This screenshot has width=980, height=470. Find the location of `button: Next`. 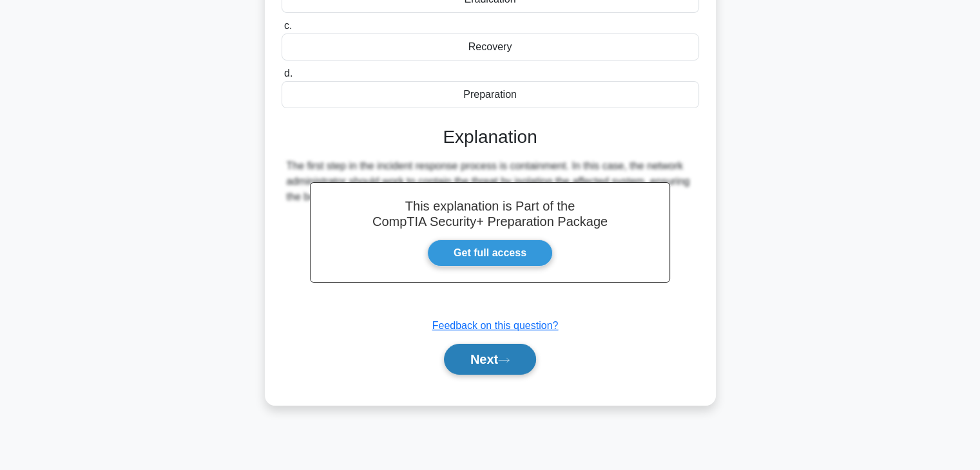

button: Next is located at coordinates (490, 359).